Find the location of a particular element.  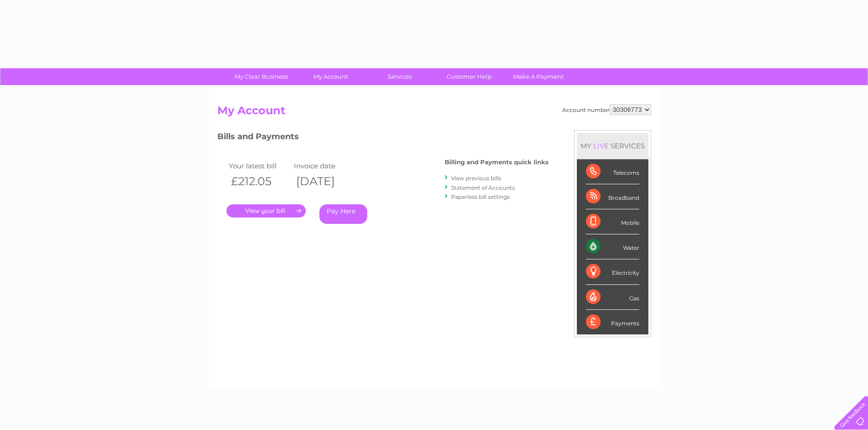

h4: Billing and Payments quick links is located at coordinates (497, 162).